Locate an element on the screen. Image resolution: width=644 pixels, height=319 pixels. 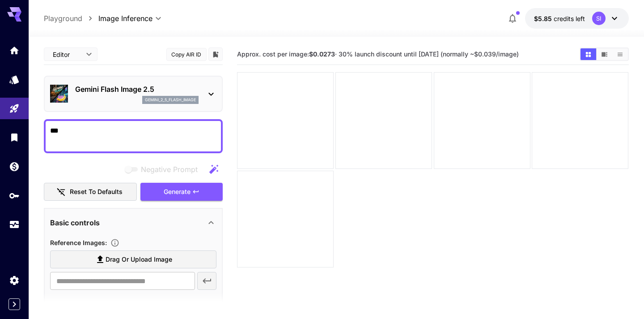
p: gemini_2_5_flash_image is located at coordinates (171, 99).